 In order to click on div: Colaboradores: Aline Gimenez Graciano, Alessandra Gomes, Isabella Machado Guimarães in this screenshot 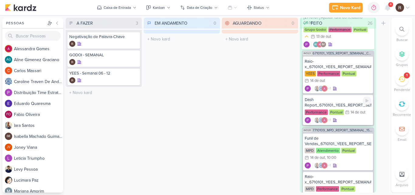, I will do `click(319, 44)`.